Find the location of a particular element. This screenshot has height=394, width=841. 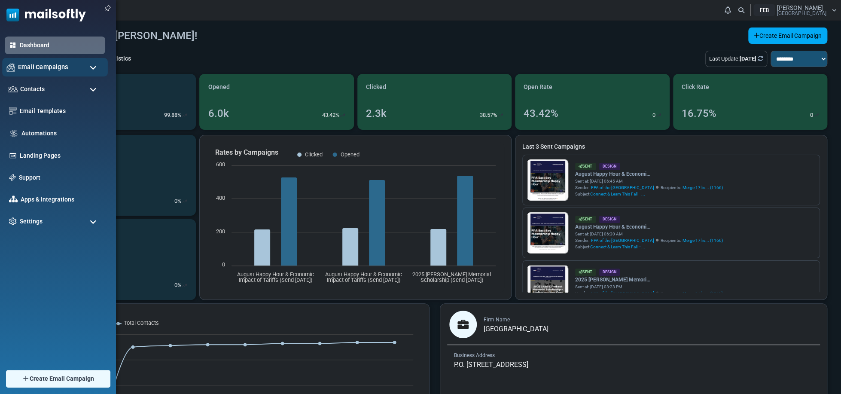

a: Dashboard is located at coordinates (60, 45).